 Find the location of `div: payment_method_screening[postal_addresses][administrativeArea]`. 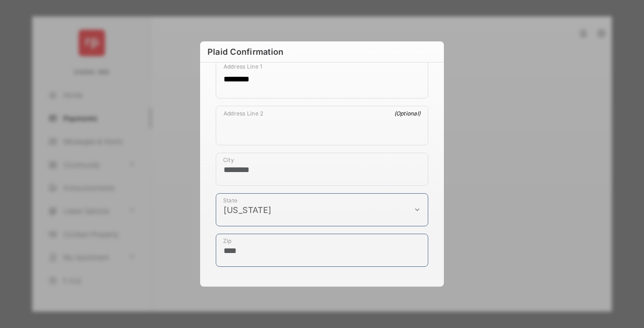

div: payment_method_screening[postal_addresses][administrativeArea] is located at coordinates (322, 210).